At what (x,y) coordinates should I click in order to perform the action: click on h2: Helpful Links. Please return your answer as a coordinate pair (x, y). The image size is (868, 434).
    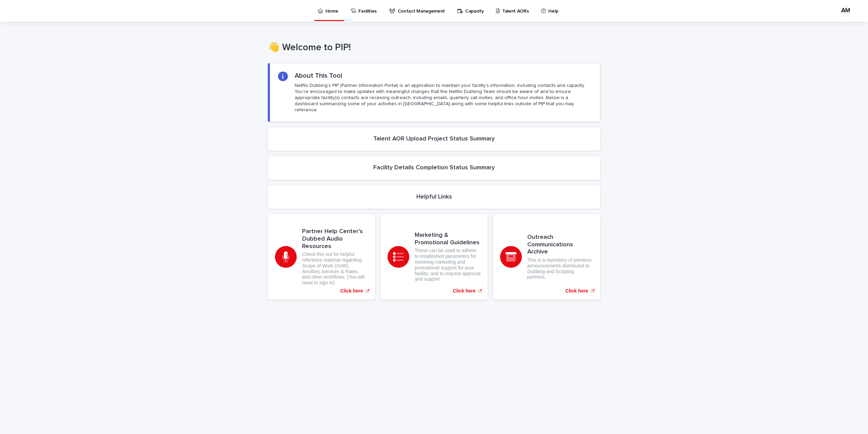
    Looking at the image, I should click on (434, 197).